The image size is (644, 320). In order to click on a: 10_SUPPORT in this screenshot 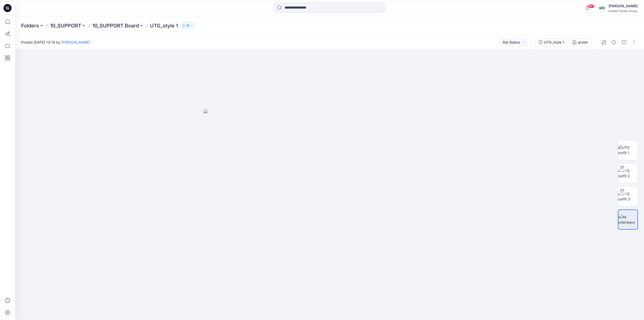, I will do `click(66, 26)`.